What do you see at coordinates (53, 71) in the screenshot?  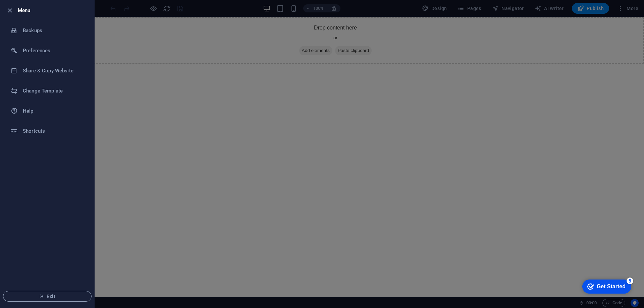 I see `h6: Share & Copy Website` at bounding box center [53, 71].